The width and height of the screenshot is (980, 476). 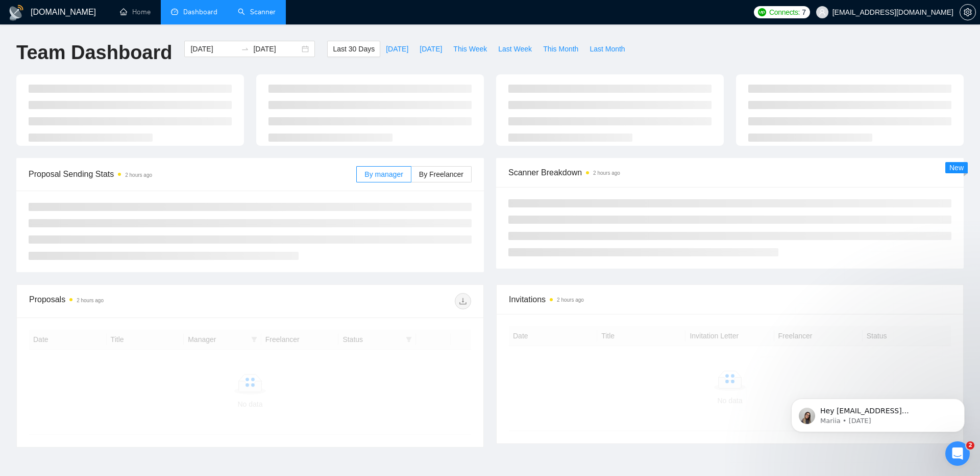 I want to click on span: Scanner Breakdown, so click(x=730, y=172).